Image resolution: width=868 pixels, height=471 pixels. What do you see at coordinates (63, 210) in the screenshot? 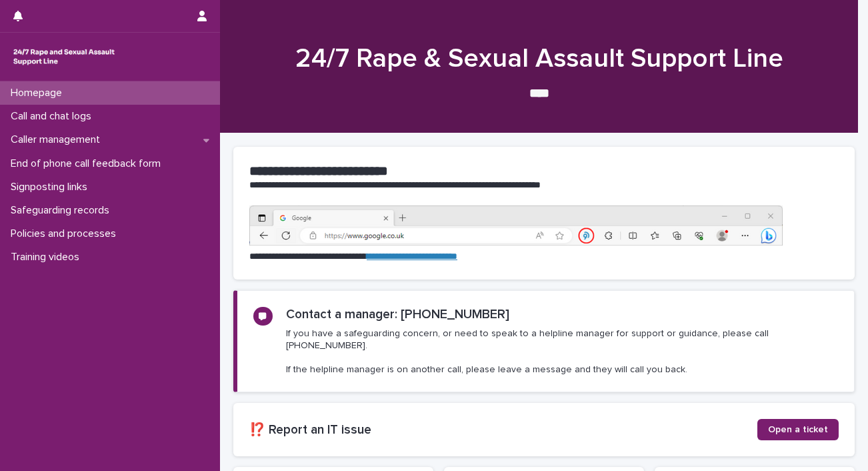
I see `p: Safeguarding records` at bounding box center [63, 210].